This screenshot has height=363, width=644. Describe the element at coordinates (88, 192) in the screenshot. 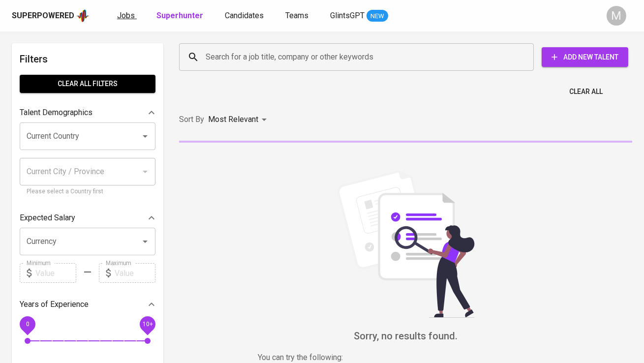

I see `p: Please select a Country first` at that location.